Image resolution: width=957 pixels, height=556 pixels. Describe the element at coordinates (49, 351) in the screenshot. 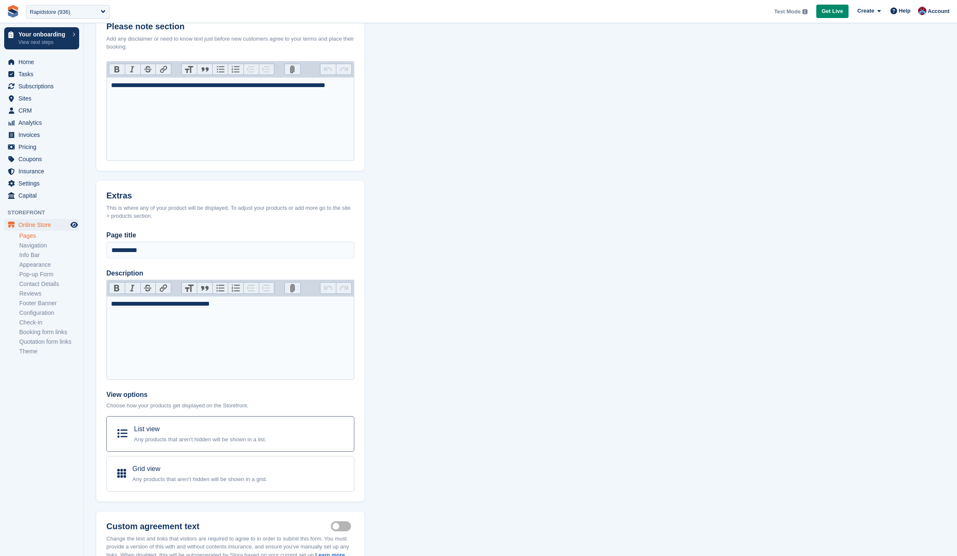

I see `a: Theme` at that location.